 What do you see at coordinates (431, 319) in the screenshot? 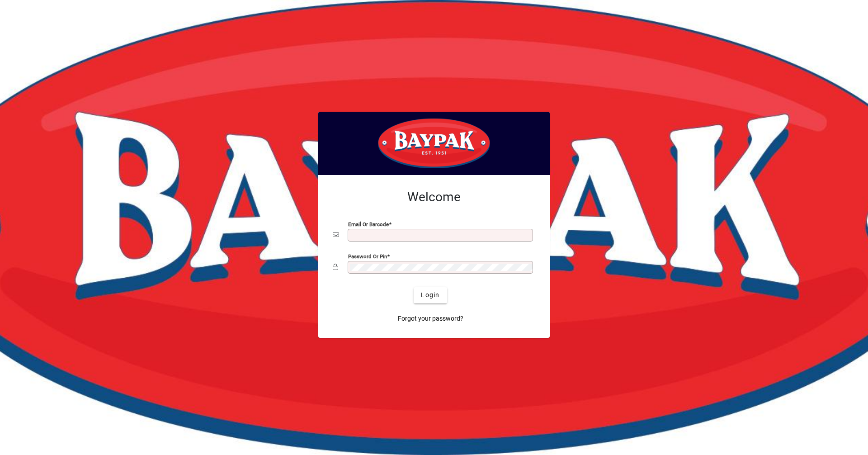
I see `a: Forgot your password?` at bounding box center [431, 319].